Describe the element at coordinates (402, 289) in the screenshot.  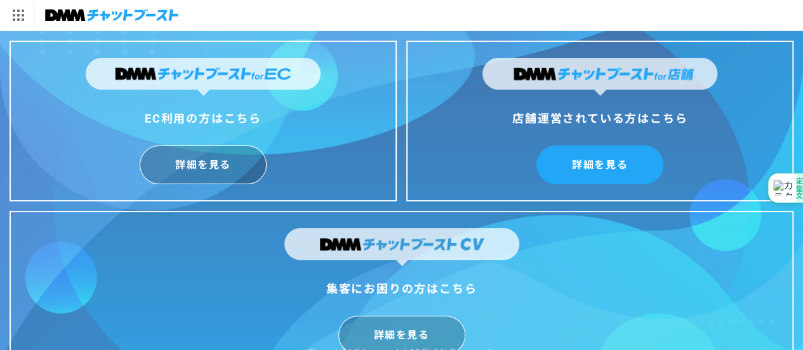
I see `div: 集客にお困りの方はこちら` at that location.